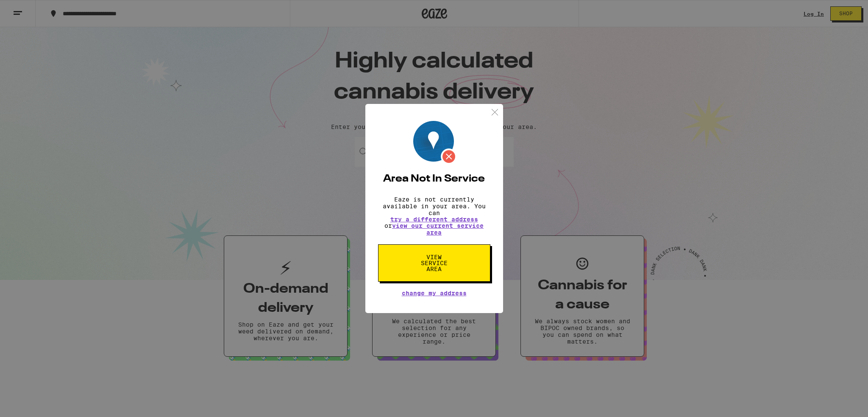 The width and height of the screenshot is (868, 417). What do you see at coordinates (435, 143) in the screenshot?
I see `img: Location` at bounding box center [435, 143].